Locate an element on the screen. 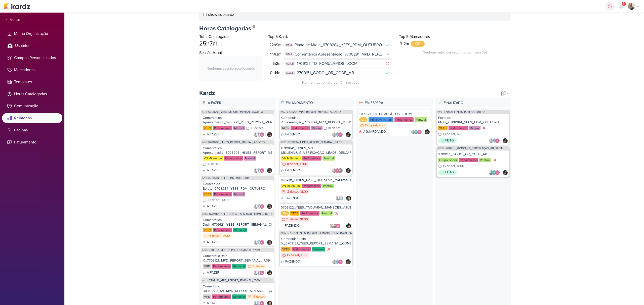 The height and width of the screenshot is (305, 644). p: Em Andamento is located at coordinates (319, 103).